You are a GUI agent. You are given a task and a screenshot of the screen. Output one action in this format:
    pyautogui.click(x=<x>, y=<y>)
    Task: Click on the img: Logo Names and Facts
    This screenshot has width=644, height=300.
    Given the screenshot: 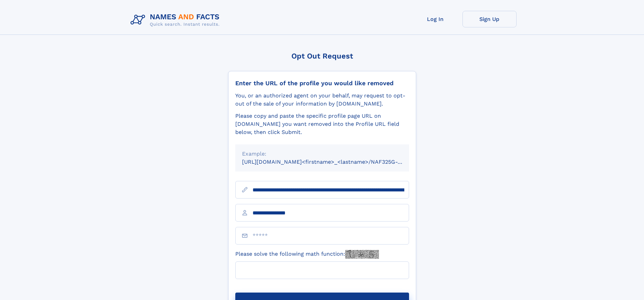 What is the action you would take?
    pyautogui.click(x=177, y=20)
    